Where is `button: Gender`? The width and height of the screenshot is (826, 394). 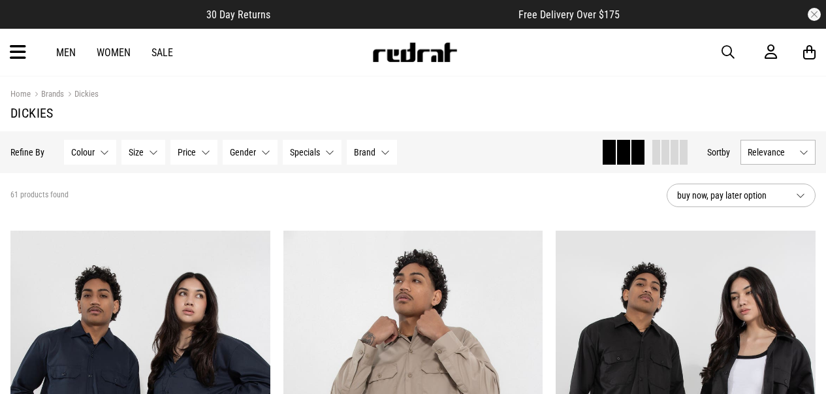 button: Gender is located at coordinates (250, 152).